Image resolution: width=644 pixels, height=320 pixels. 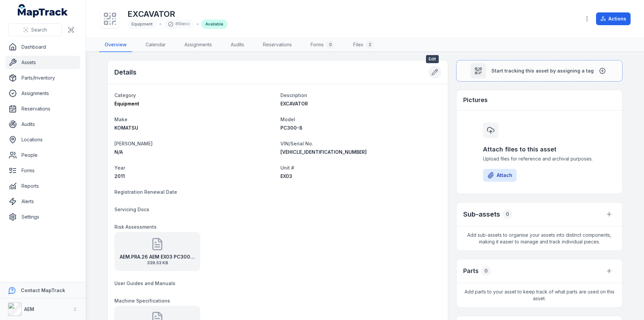 What do you see at coordinates (42, 47) in the screenshot?
I see `a: Dashboard` at bounding box center [42, 47].